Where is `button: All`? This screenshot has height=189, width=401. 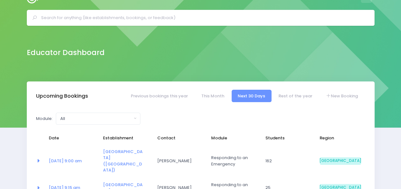
button: All is located at coordinates (98, 119).